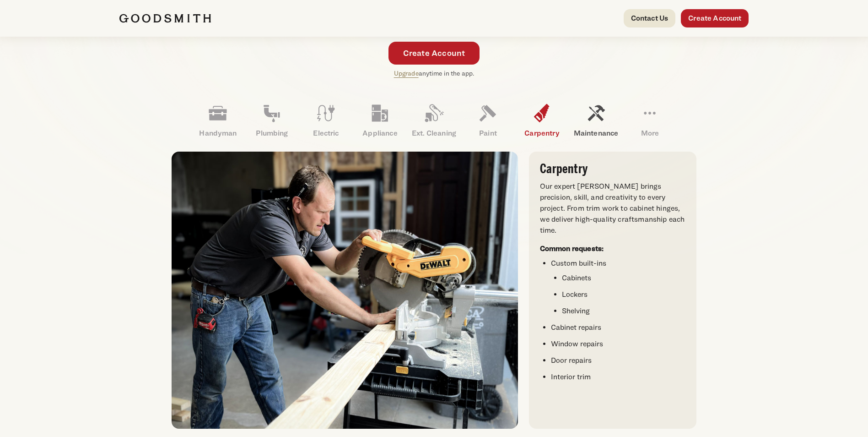 The width and height of the screenshot is (868, 437). Describe the element at coordinates (596, 134) in the screenshot. I see `p: Maintenance` at that location.